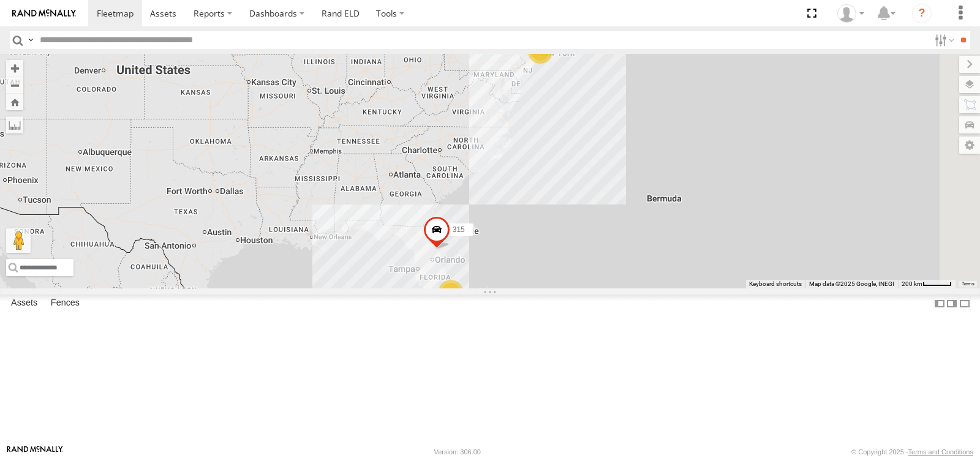  I want to click on label: Measure, so click(15, 125).